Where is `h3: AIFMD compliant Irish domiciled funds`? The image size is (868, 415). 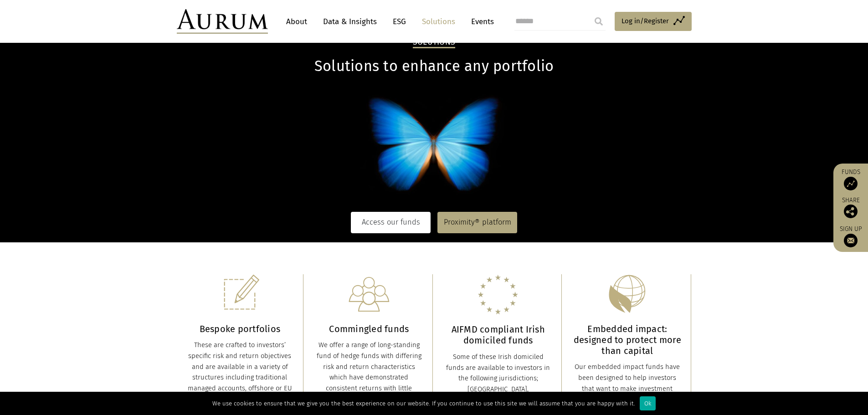
h3: AIFMD compliant Irish domiciled funds is located at coordinates (498, 335).